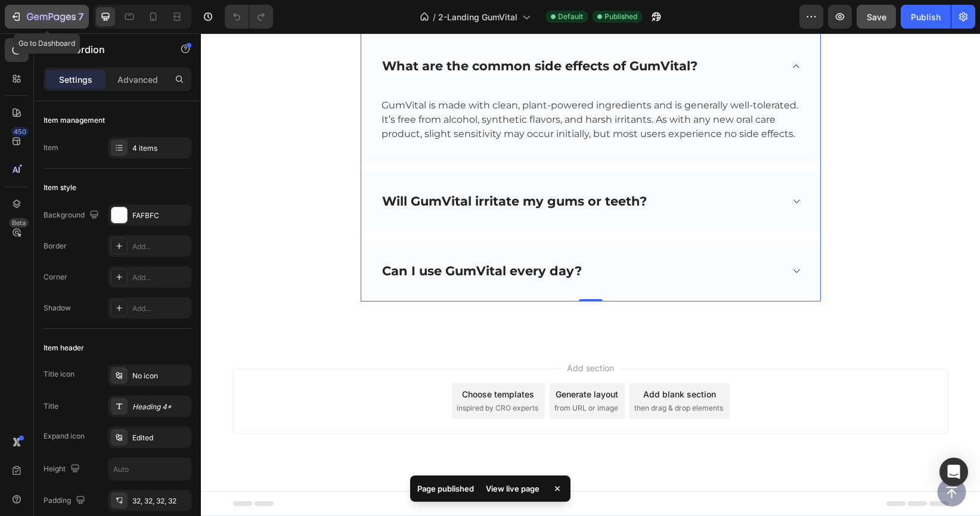  What do you see at coordinates (160, 407) in the screenshot?
I see `div: Heading 4*` at bounding box center [160, 407].